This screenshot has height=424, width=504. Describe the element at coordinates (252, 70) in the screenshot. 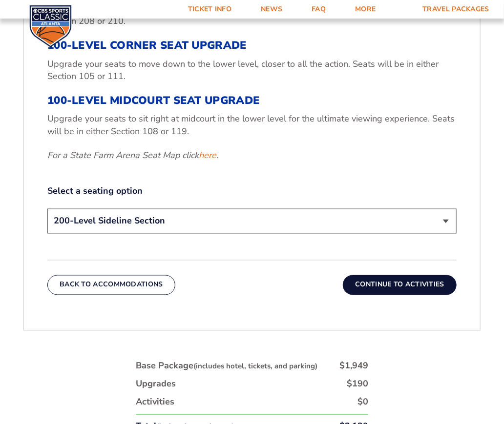

I see `p: Upgrade your seats to move down to the lower level, closer to all the action. Seats will be in ei...` at that location.